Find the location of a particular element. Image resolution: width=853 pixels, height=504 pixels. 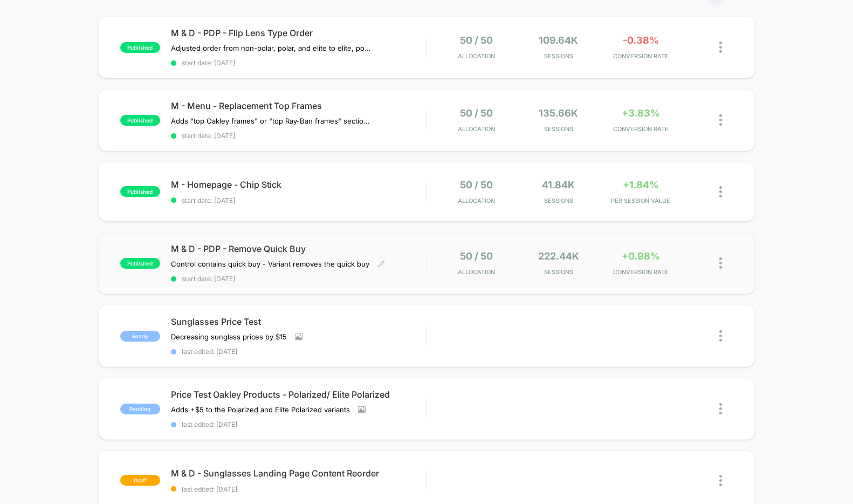

span: 41.84k is located at coordinates (559, 184).